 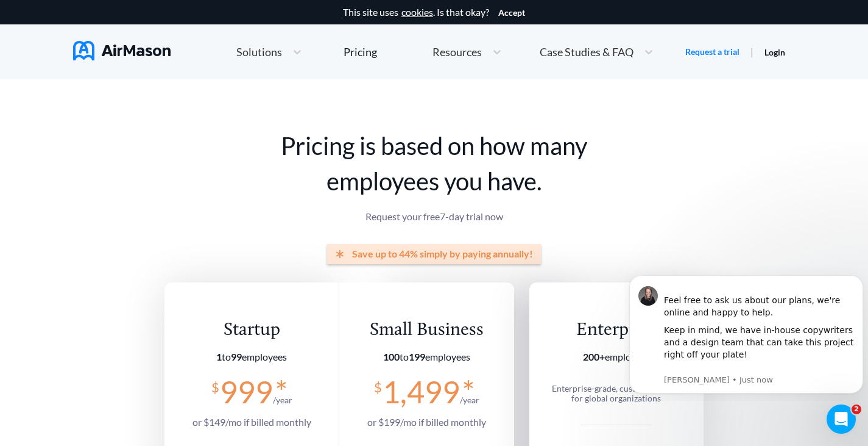 What do you see at coordinates (457, 52) in the screenshot?
I see `span: Resources` at bounding box center [457, 52].